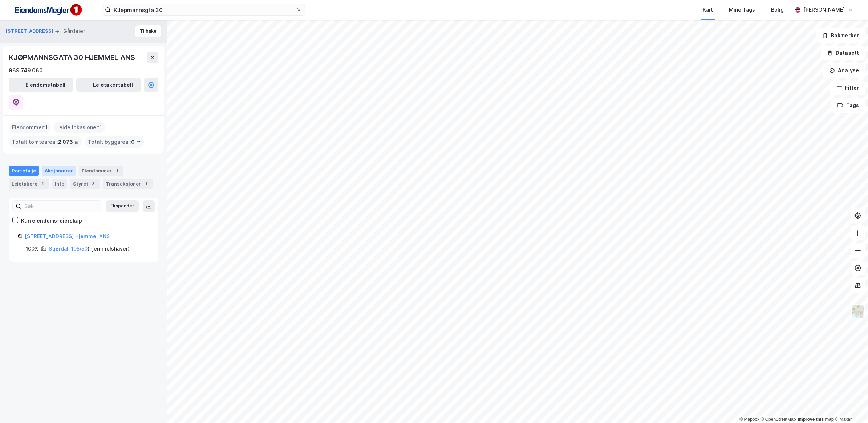 This screenshot has width=868, height=423. I want to click on div: KJØPMANNSGATA 30 HJEMMEL ANS, so click(72, 57).